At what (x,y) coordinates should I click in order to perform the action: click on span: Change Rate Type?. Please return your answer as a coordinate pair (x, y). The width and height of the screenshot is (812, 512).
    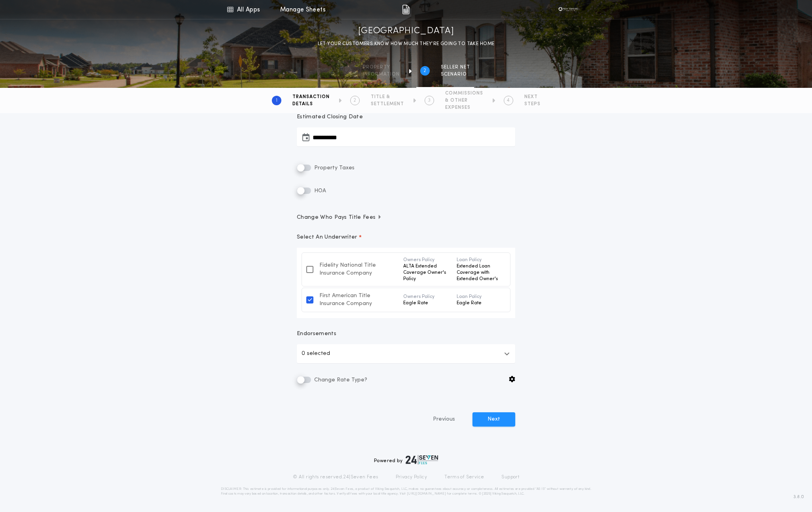
    Looking at the image, I should click on (340, 380).